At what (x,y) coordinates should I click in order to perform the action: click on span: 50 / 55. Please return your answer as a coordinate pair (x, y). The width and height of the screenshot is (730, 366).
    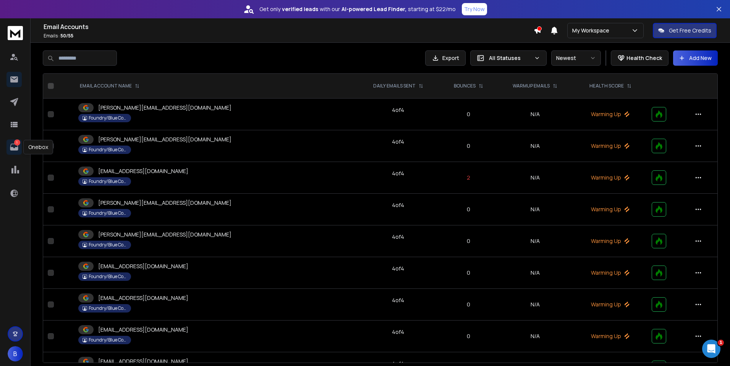
    Looking at the image, I should click on (67, 36).